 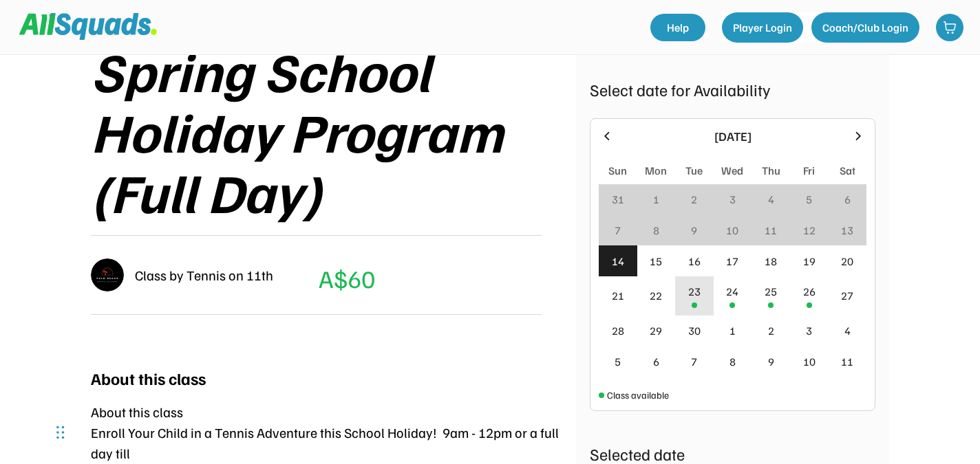 What do you see at coordinates (695, 262) in the screenshot?
I see `div: 16` at bounding box center [695, 262].